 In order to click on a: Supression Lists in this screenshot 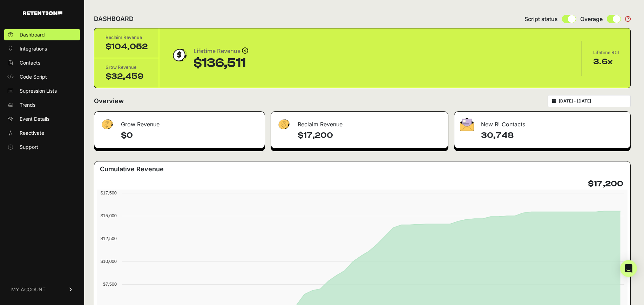, I will do `click(42, 91)`.